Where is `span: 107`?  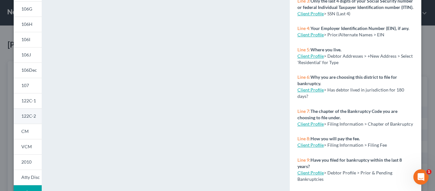
span: 107 is located at coordinates (25, 85).